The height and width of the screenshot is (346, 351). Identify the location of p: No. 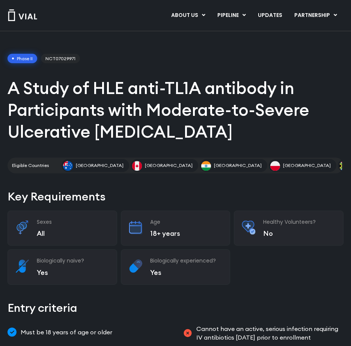
(299, 233).